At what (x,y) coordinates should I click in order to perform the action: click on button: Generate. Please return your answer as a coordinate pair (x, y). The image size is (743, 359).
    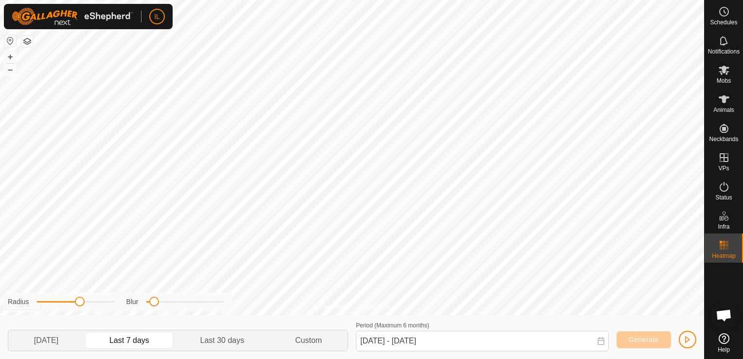
    Looking at the image, I should click on (644, 339).